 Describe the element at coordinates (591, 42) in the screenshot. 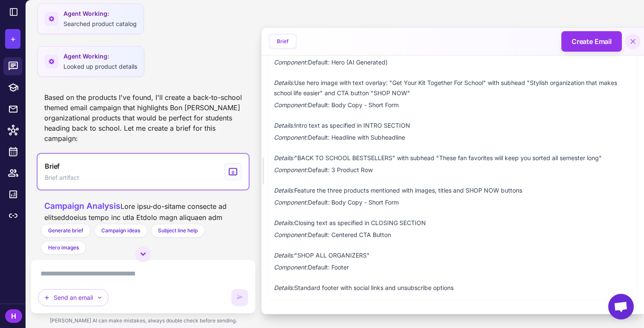

I see `span: Create Email` at that location.